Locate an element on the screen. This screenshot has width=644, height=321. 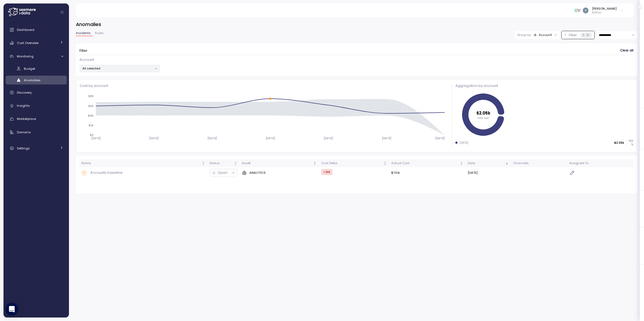
span: Monitoring is located at coordinates (25, 56).